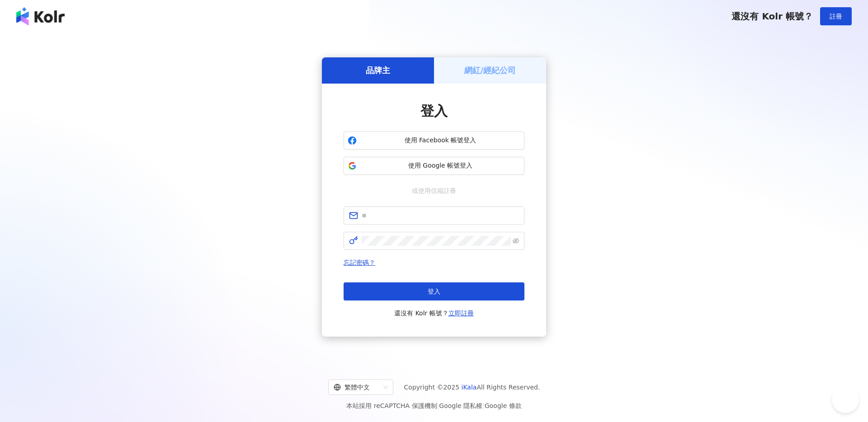 The image size is (868, 422). I want to click on button: 使用 Google 帳號登入, so click(434, 166).